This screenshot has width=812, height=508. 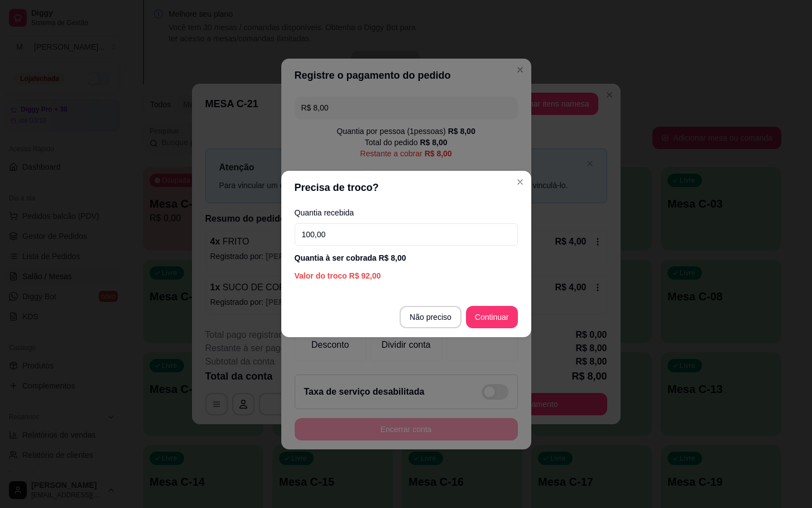 I want to click on header: Precisa de troco?, so click(x=406, y=188).